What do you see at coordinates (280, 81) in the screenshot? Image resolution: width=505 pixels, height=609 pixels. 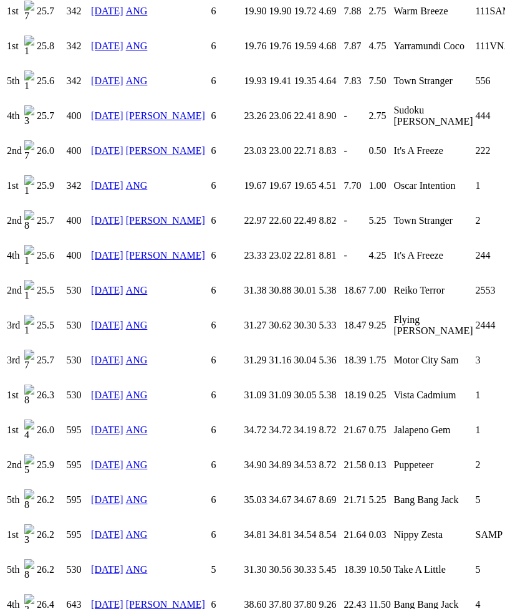 I see `td: 19.41` at bounding box center [280, 81].